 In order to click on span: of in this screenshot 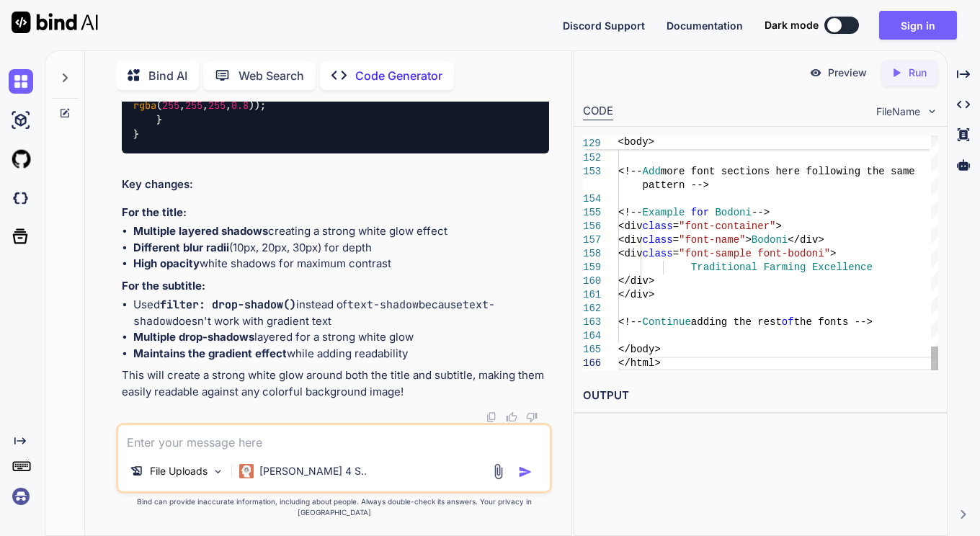, I will do `click(787, 322)`.